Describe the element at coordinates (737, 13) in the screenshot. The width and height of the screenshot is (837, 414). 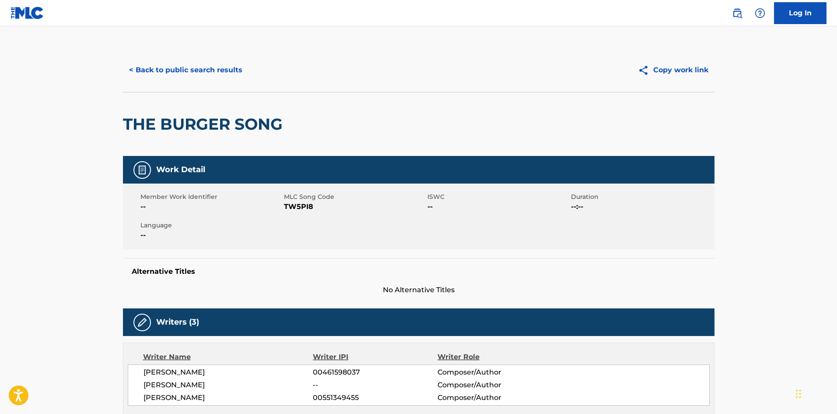
I see `a: Public Search` at that location.